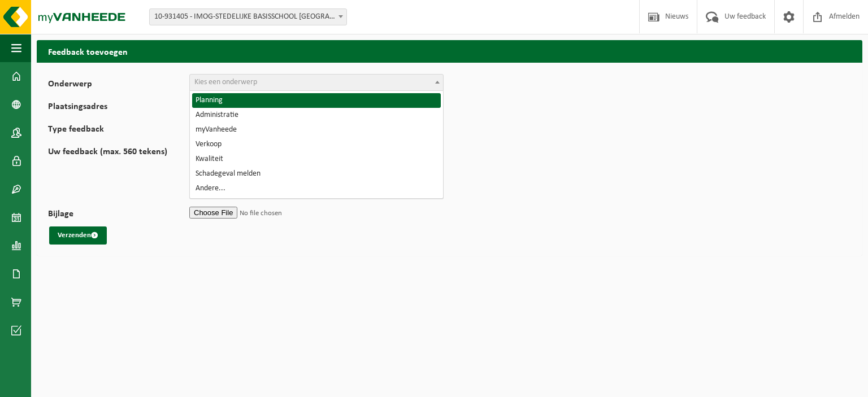  What do you see at coordinates (317, 116) in the screenshot?
I see `li: Administratie` at bounding box center [317, 116].